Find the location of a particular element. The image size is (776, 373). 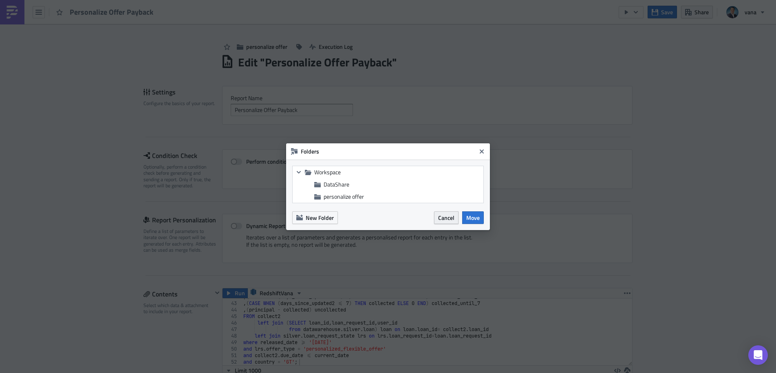

button: Move is located at coordinates (473, 218).